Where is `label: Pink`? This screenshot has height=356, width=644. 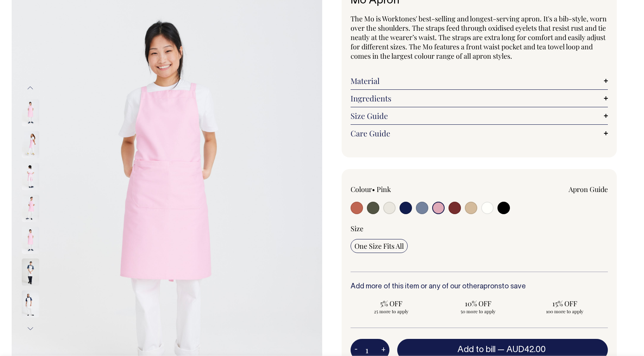 label: Pink is located at coordinates (384, 189).